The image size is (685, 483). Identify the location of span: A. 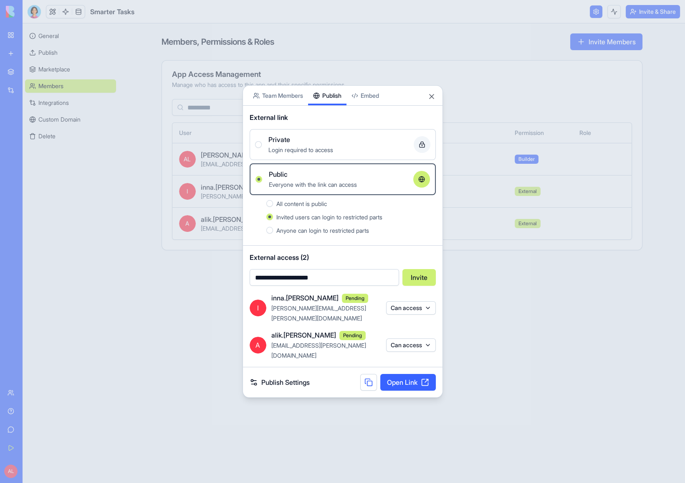
(258, 345).